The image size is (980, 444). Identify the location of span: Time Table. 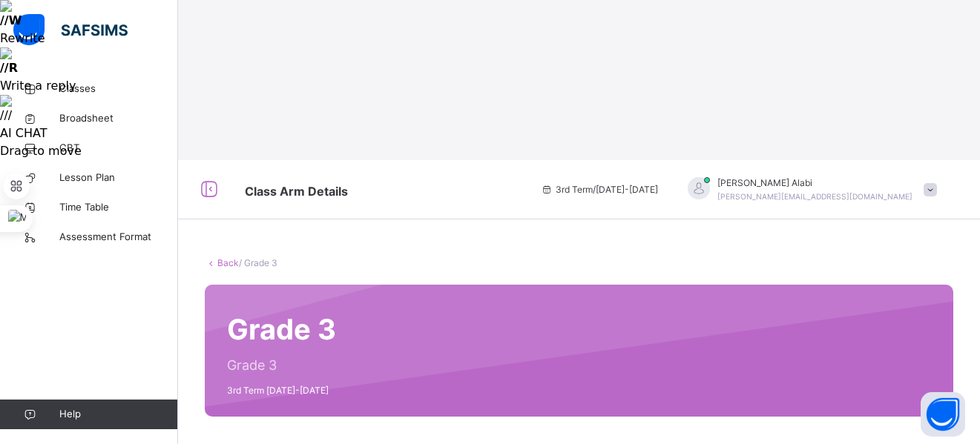
(119, 207).